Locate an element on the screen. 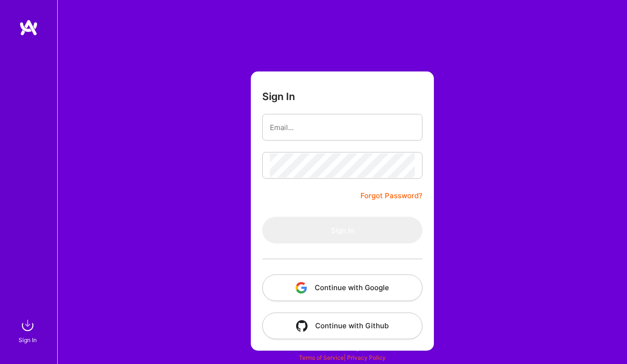  div: Sign In is located at coordinates (28, 340).